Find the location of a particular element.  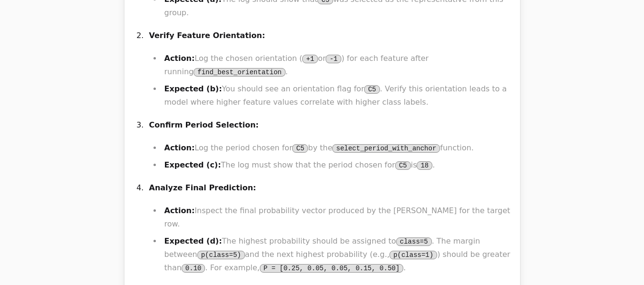

strong: Analyze Final Prediction: is located at coordinates (202, 188).